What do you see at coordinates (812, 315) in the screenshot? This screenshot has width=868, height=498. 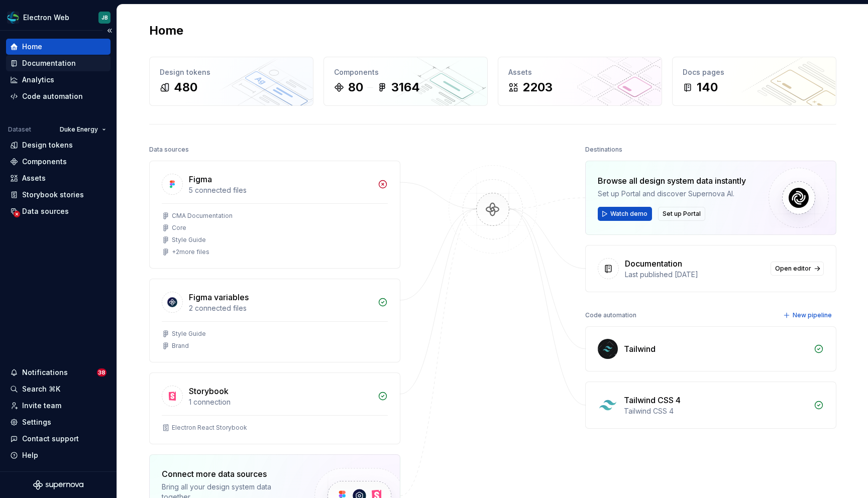 I see `span: New pipeline` at bounding box center [812, 315].